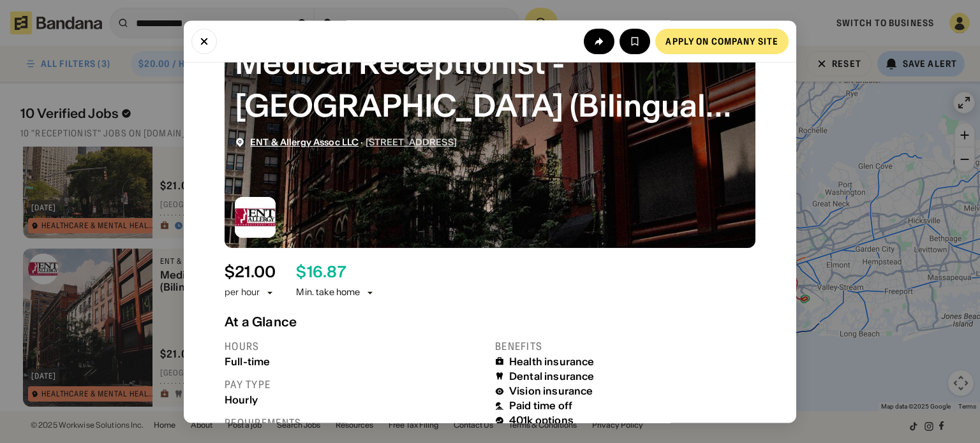 The image size is (980, 443). What do you see at coordinates (355, 346) in the screenshot?
I see `div: Hours` at bounding box center [355, 346].